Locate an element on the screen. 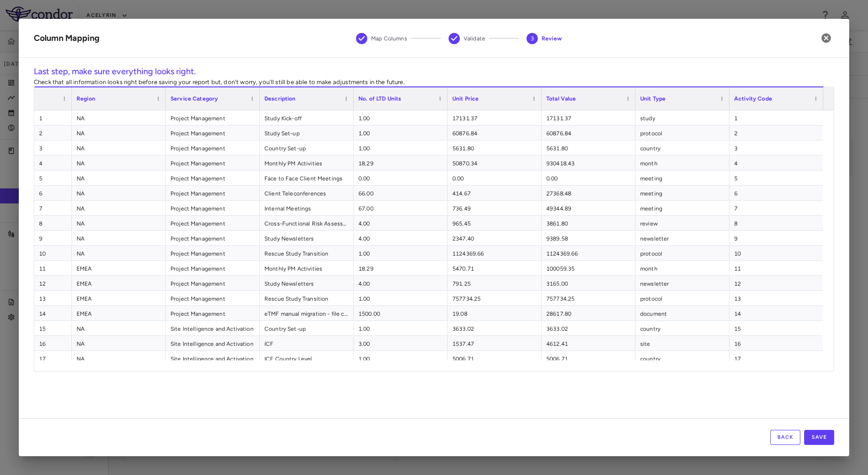 This screenshot has width=868, height=475. div: review is located at coordinates (683, 222).